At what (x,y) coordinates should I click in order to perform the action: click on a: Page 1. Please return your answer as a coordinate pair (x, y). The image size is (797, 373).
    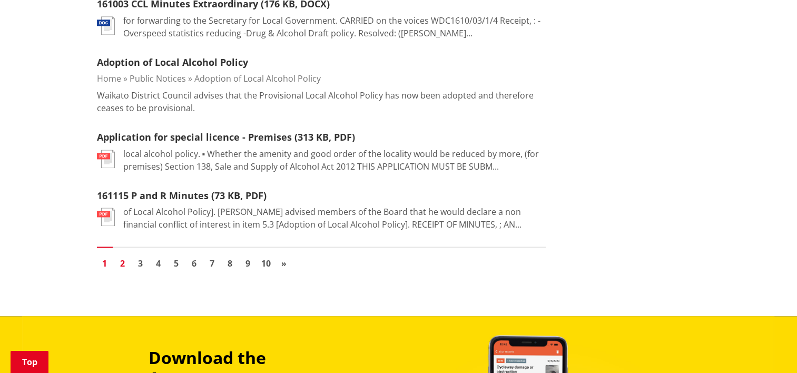
    Looking at the image, I should click on (105, 263).